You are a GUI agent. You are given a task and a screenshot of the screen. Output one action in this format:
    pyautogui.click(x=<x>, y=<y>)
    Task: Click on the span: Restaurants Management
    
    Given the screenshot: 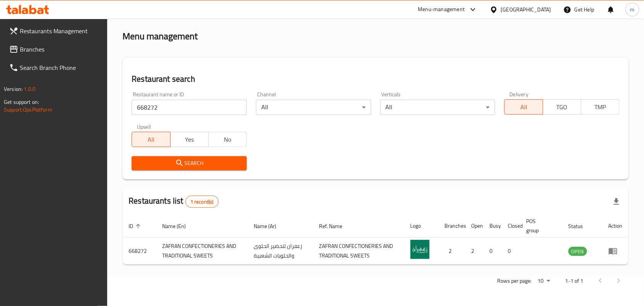 What is the action you would take?
    pyautogui.click(x=61, y=31)
    